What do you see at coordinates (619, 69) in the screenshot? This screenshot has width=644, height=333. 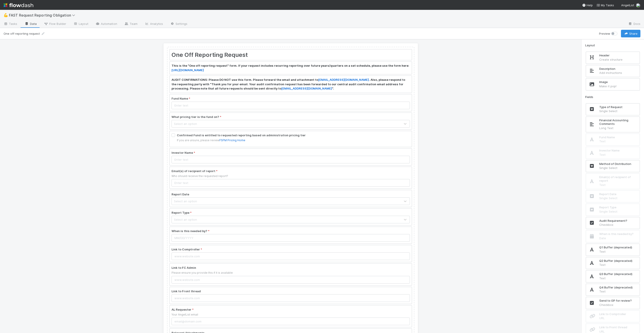 I see `h2: Description` at bounding box center [619, 69].